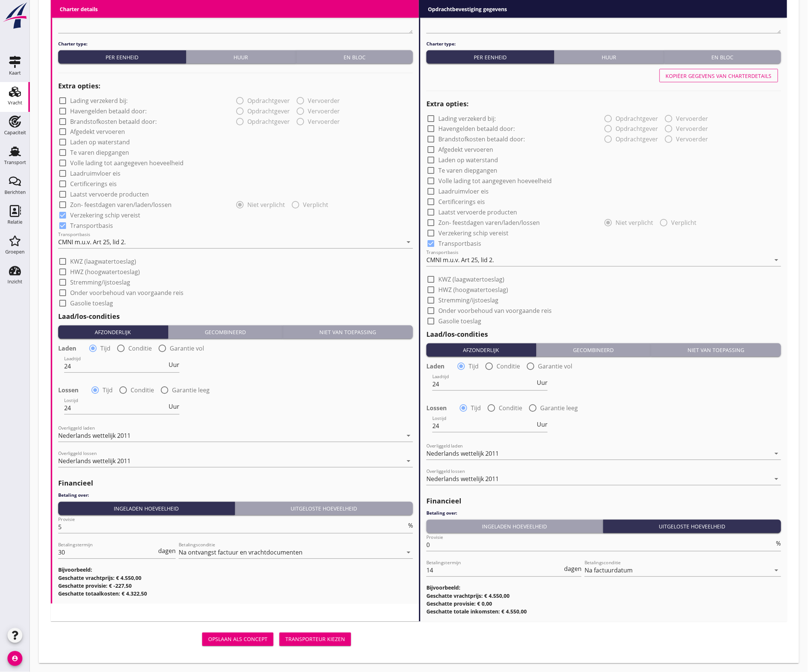  What do you see at coordinates (15, 132) in the screenshot?
I see `div: Capaciteit` at bounding box center [15, 132].